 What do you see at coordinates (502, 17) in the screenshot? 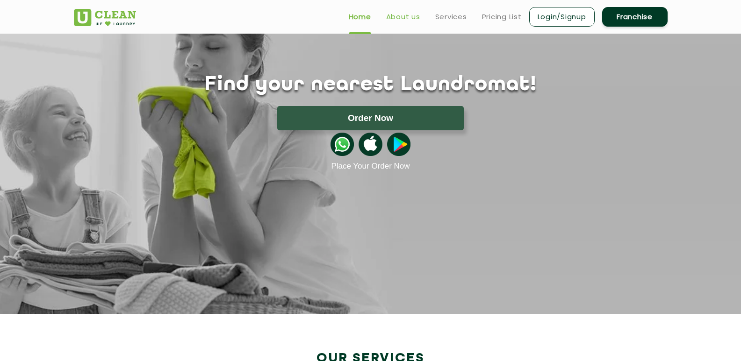
I see `a: Pricing List` at bounding box center [502, 17].